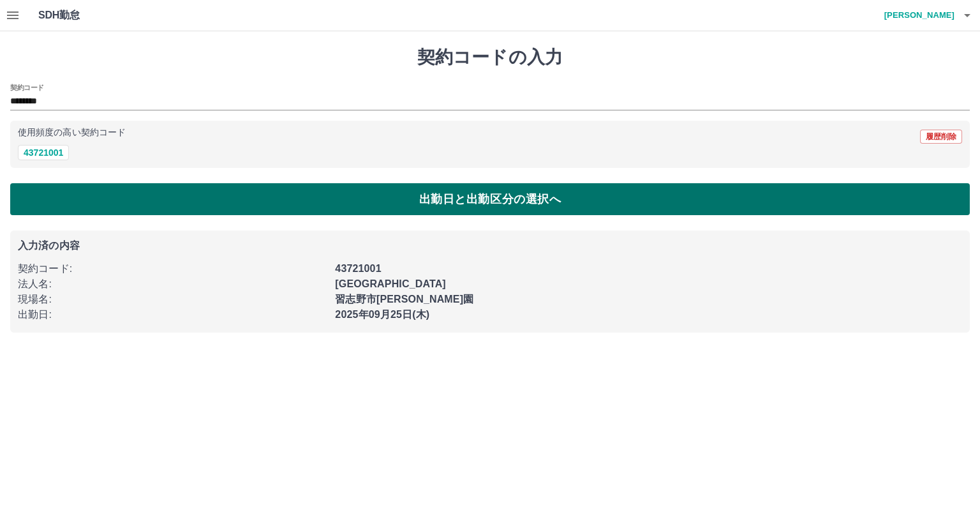 The height and width of the screenshot is (505, 980). Describe the element at coordinates (27, 88) in the screenshot. I see `h2: 契約コード` at that location.